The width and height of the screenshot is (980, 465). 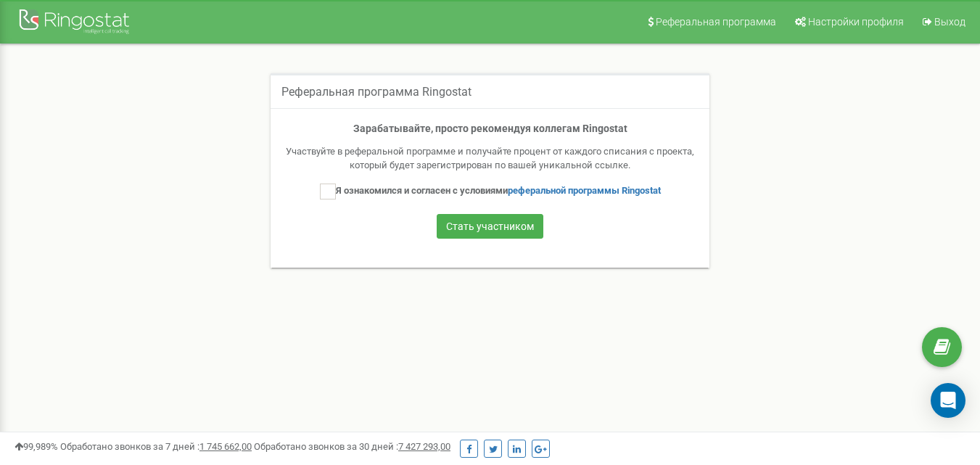 What do you see at coordinates (352, 446) in the screenshot?
I see `span: Обработано звонков за 30 дней :` at bounding box center [352, 446].